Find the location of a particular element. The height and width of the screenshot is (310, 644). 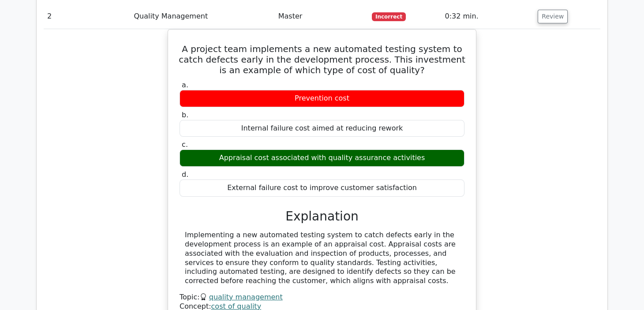

span: b. is located at coordinates (185, 115).